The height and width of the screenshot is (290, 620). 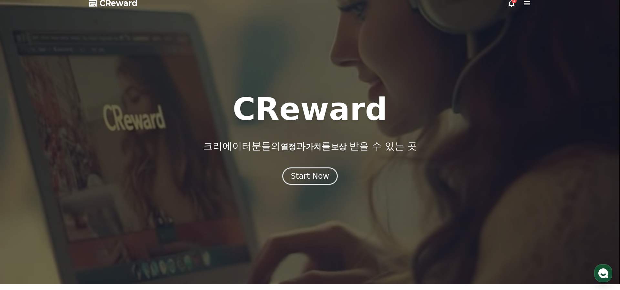 I want to click on a: 대화, so click(x=63, y=213).